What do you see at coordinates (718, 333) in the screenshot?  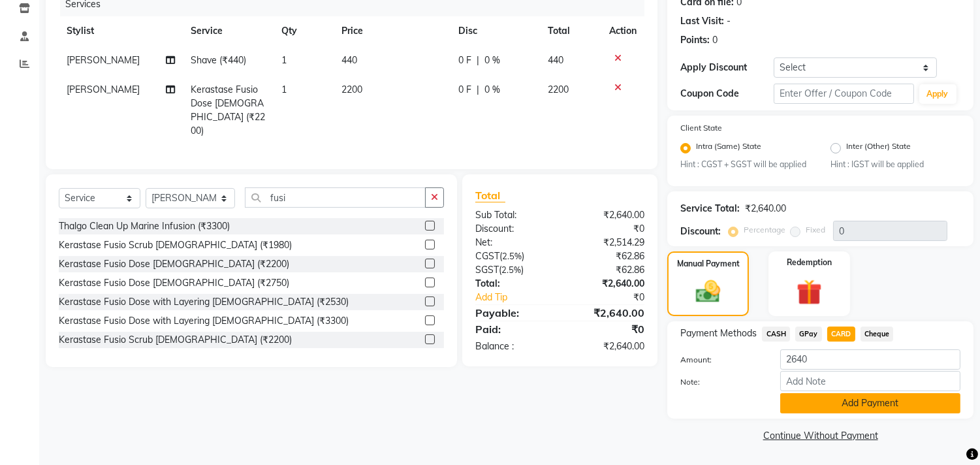 I see `span: Payment Methods` at bounding box center [718, 333].